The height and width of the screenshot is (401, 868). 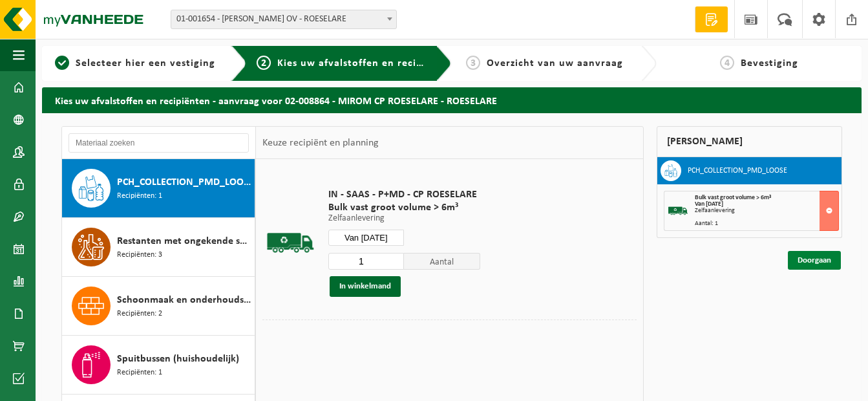 I want to click on span: Aantal, so click(x=442, y=261).